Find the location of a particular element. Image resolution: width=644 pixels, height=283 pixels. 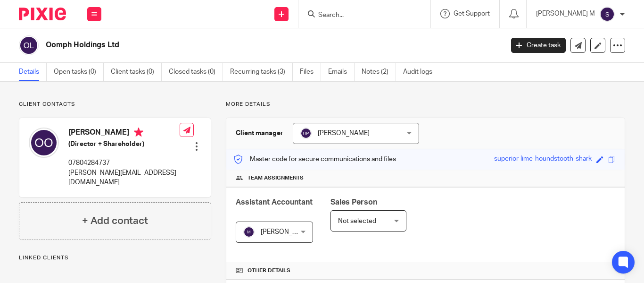

a: Notes (2) is located at coordinates (379, 72).